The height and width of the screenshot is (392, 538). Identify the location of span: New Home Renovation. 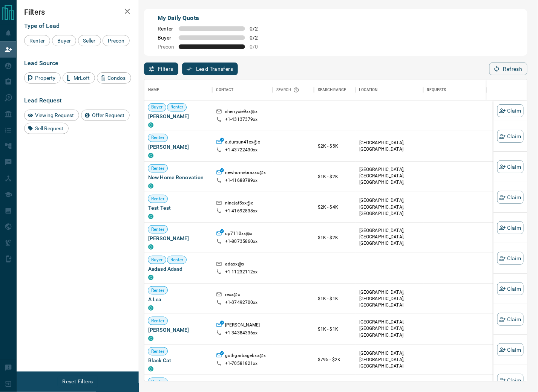
(178, 177).